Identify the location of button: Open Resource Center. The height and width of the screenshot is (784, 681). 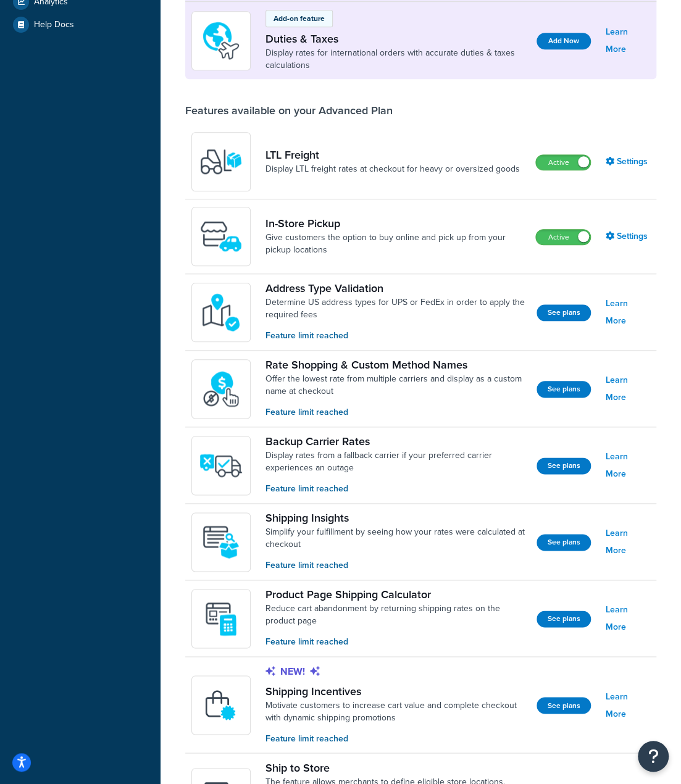
(653, 756).